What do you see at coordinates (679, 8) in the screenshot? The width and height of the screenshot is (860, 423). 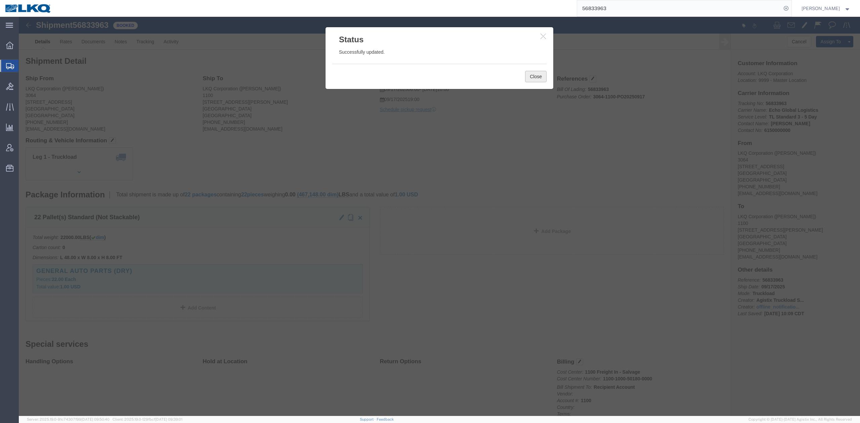 I see `input: Search for shipment number, reference number` at bounding box center [679, 8].